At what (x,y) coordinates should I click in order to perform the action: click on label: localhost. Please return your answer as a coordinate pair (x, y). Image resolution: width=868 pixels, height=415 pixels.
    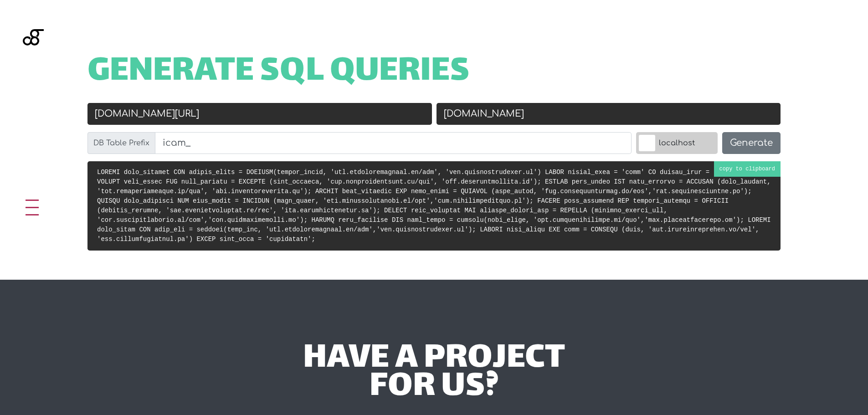
    Looking at the image, I should click on (677, 143).